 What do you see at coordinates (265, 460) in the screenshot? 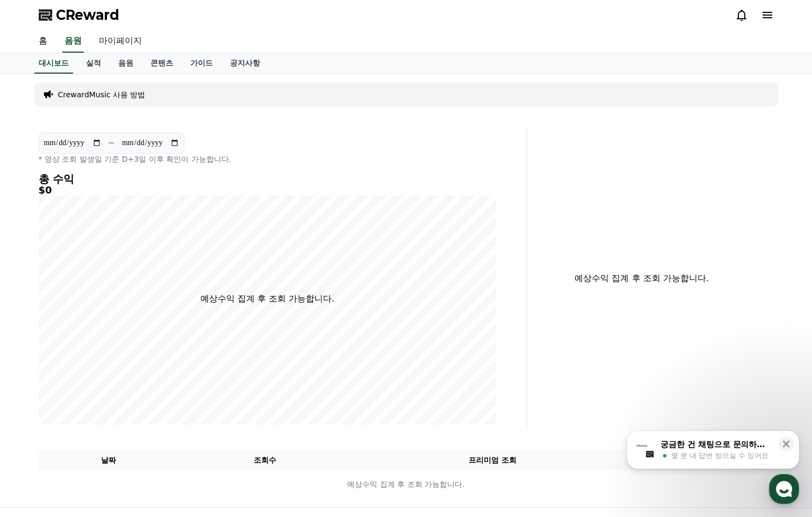
I see `th: 조회수` at bounding box center [265, 460].